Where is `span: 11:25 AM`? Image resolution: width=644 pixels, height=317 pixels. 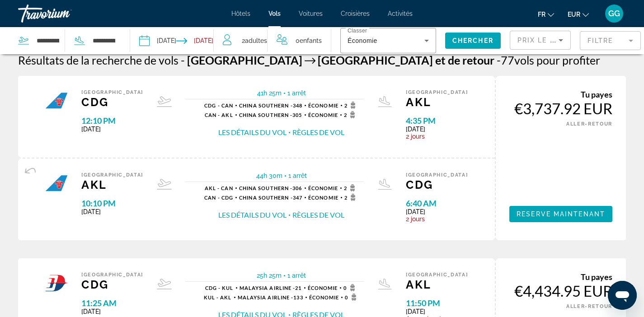 span: 11:25 AM is located at coordinates (112, 303).